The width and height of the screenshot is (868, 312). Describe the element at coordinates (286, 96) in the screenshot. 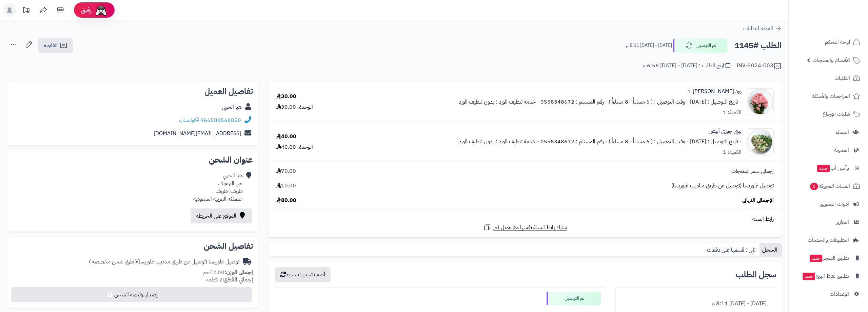

I see `div: 30.00` at that location.